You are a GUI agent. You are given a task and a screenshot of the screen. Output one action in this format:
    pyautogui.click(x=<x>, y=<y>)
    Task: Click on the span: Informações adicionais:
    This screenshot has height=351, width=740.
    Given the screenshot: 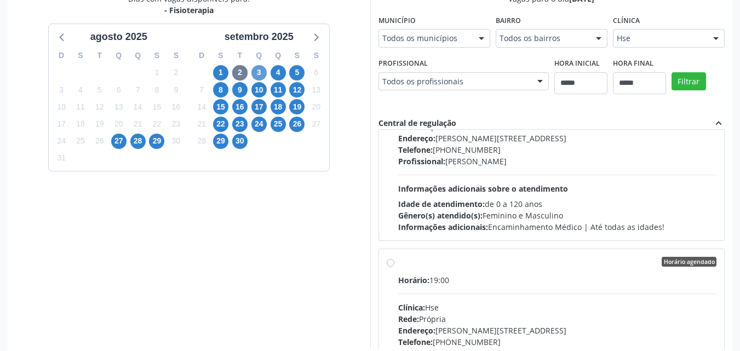 What is the action you would take?
    pyautogui.click(x=443, y=227)
    